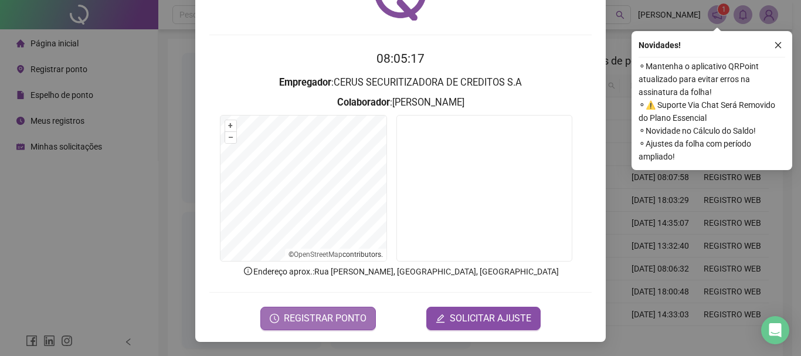 The height and width of the screenshot is (356, 801). Describe the element at coordinates (711, 150) in the screenshot. I see `span: ⚬ Ajustes da folha com período ampliado!` at that location.